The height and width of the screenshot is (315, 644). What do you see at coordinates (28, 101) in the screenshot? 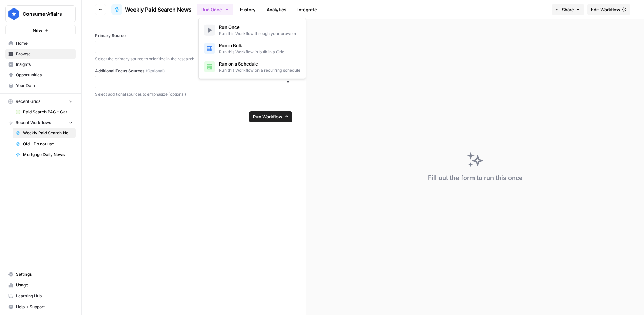
I see `span: Recent Grids` at bounding box center [28, 101].